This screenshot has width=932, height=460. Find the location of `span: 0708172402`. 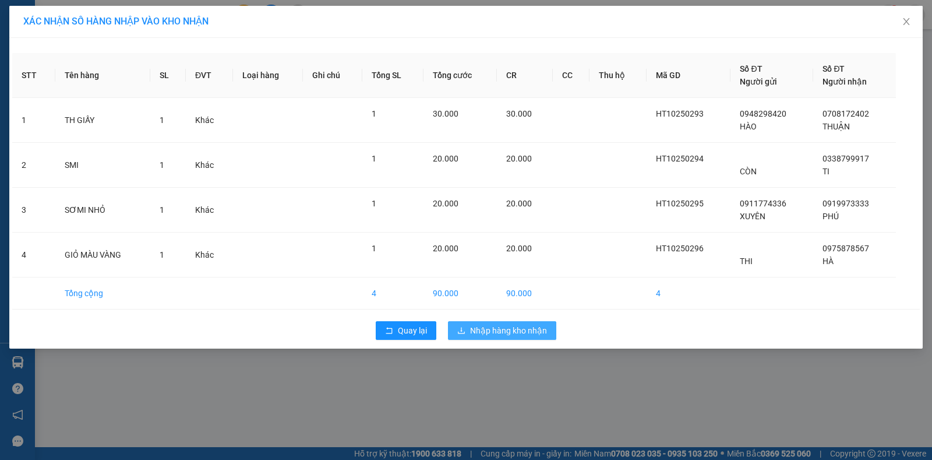

span: 0708172402 is located at coordinates (846, 114).